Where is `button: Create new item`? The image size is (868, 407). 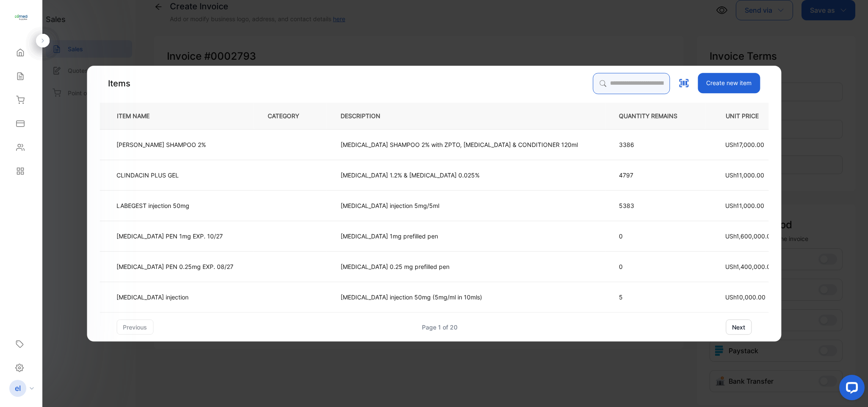 button: Create new item is located at coordinates (728, 83).